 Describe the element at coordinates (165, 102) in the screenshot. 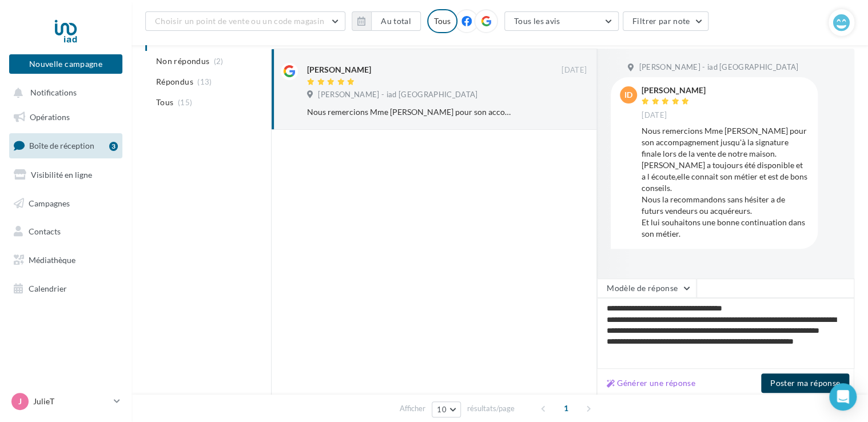

I see `span: Tous` at that location.